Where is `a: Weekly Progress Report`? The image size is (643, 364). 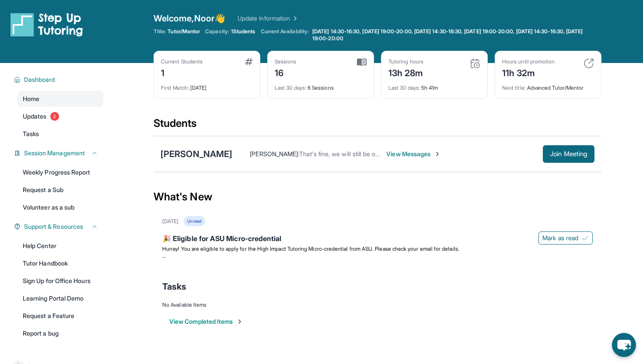
a: Weekly Progress Report is located at coordinates (60, 172).